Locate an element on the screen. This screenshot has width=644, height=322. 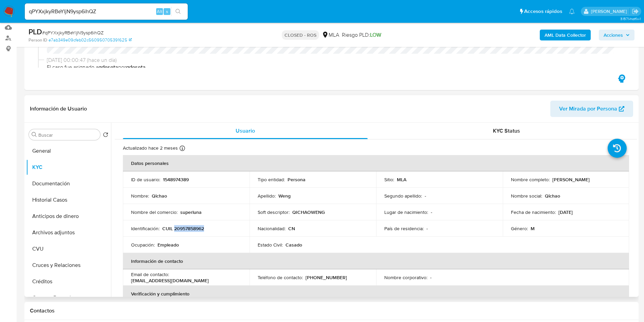
h1: Contactos is located at coordinates (331, 310).